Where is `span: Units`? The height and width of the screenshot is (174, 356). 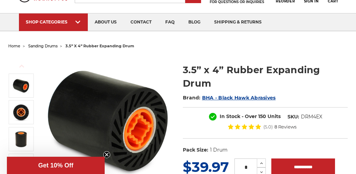 span: Units is located at coordinates (274, 116).